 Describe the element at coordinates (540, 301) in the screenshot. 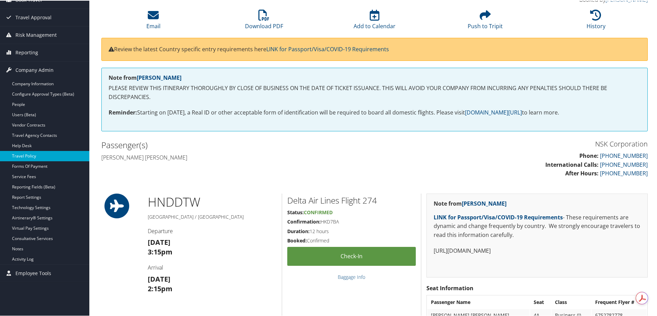

I see `th: Seat` at that location.